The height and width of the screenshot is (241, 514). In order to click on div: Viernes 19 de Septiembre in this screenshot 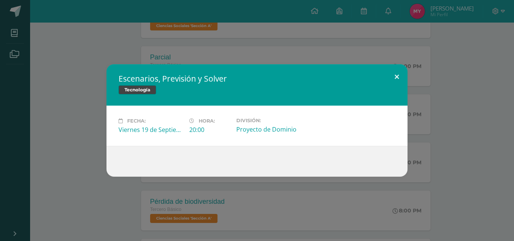, I will do `click(151, 130)`.